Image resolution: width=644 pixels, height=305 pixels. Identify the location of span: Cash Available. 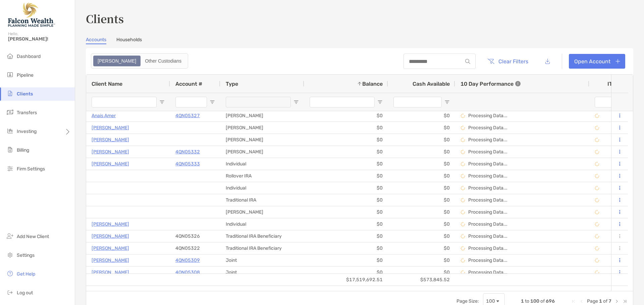
(431, 84).